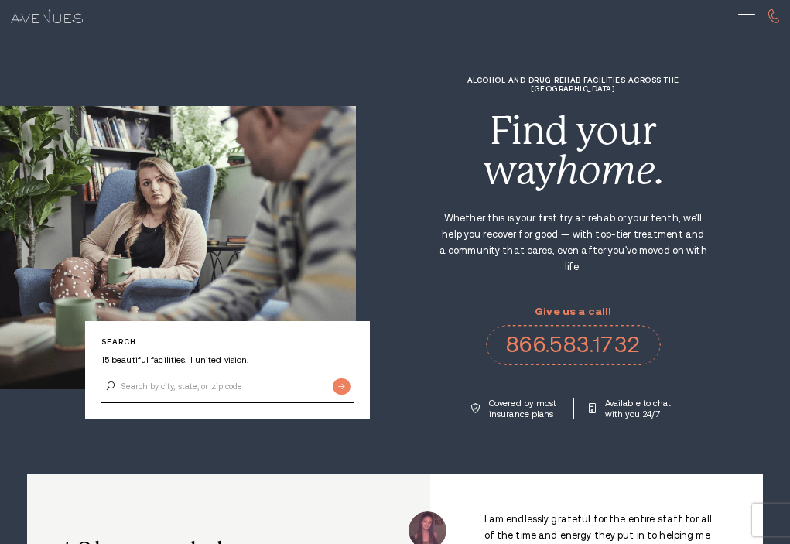 Image resolution: width=790 pixels, height=544 pixels. What do you see at coordinates (341, 386) in the screenshot?
I see `input: Submit` at bounding box center [341, 386].